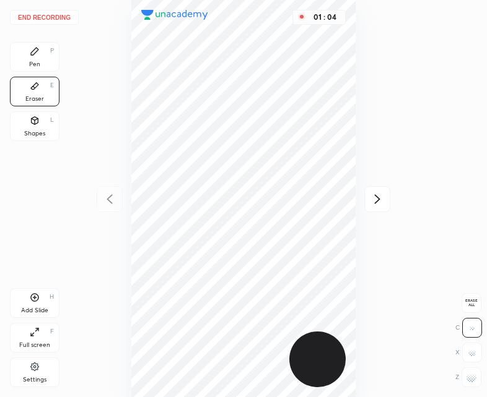 This screenshot has width=487, height=397. What do you see at coordinates (35, 380) in the screenshot?
I see `div: Settings` at bounding box center [35, 380].